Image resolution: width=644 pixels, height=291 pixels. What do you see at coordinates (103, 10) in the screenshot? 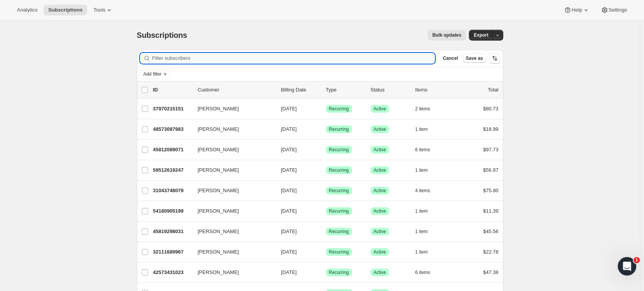
I see `button: Tools` at bounding box center [103, 10].